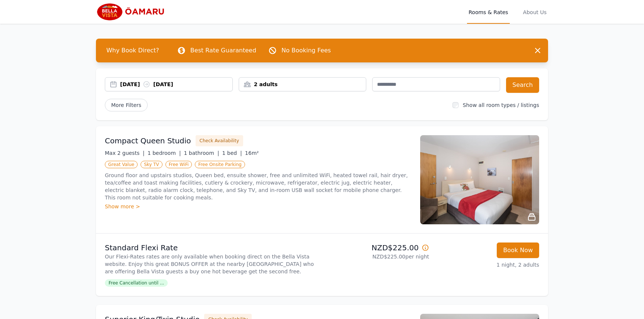 This screenshot has width=644, height=319. I want to click on span: 16m², so click(252, 153).